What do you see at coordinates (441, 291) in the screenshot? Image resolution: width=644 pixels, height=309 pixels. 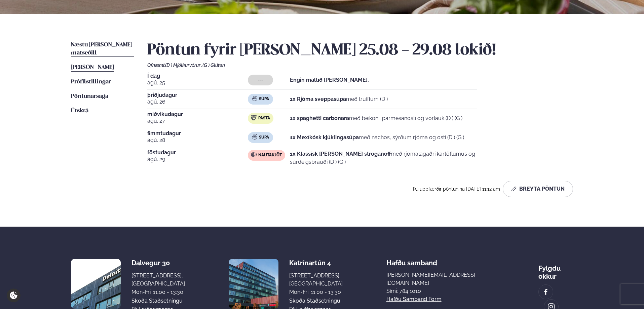 I see `p: Sími: 784 1010` at bounding box center [441, 291].